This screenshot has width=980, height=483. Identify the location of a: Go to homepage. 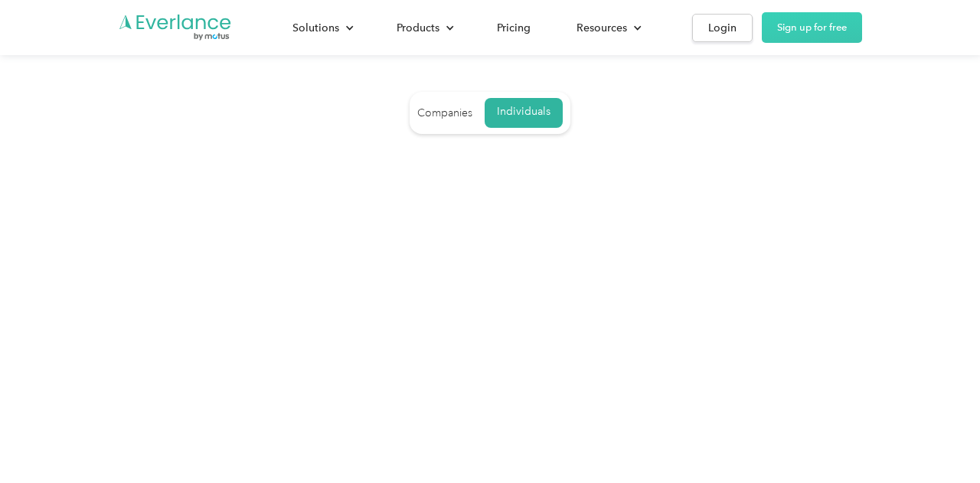
(175, 28).